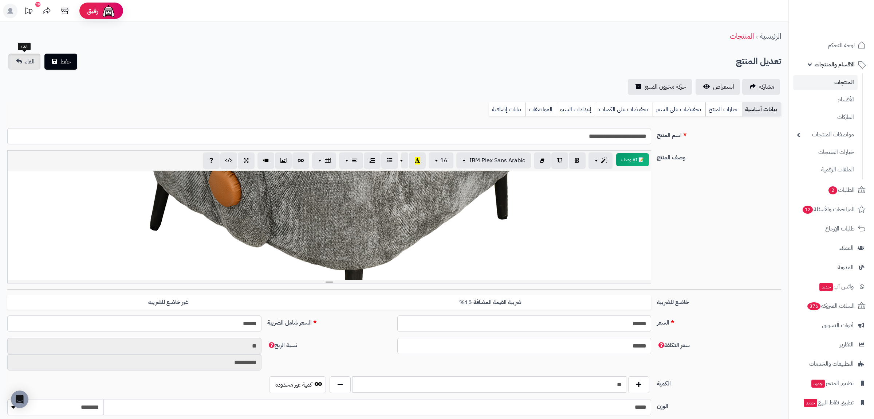  What do you see at coordinates (826, 152) in the screenshot?
I see `a: خيارات المنتجات` at bounding box center [826, 152].